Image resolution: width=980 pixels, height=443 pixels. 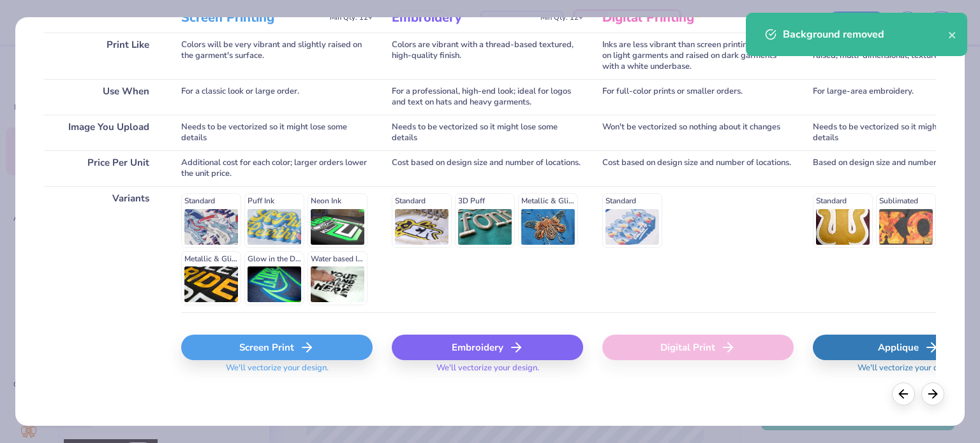 What do you see at coordinates (102, 168) in the screenshot?
I see `div: Price Per Unit` at bounding box center [102, 168].